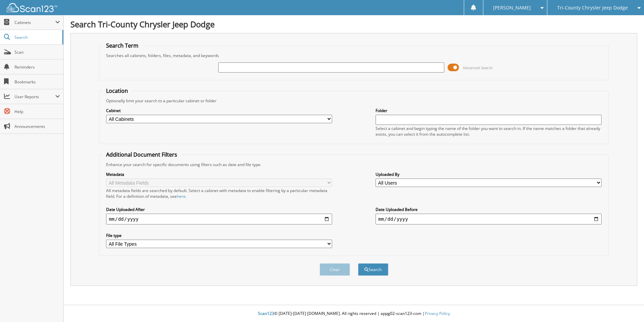  Describe the element at coordinates (335, 270) in the screenshot. I see `button: Clear` at that location.